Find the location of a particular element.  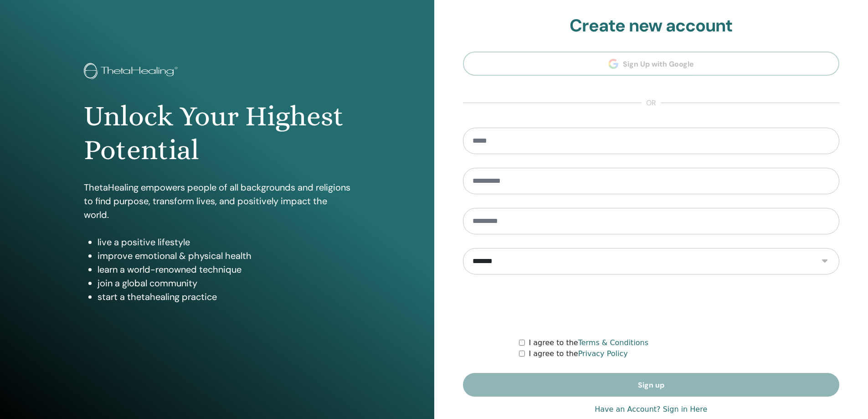

a: Privacy Policy is located at coordinates (603, 353).